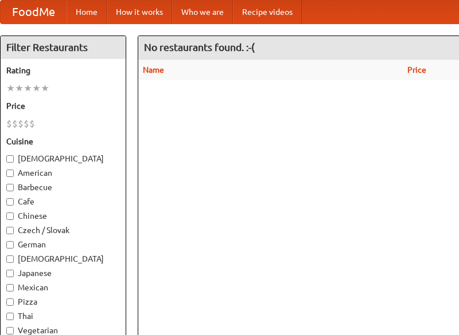 This screenshot has width=459, height=335. Describe the element at coordinates (63, 173) in the screenshot. I see `label: American` at that location.